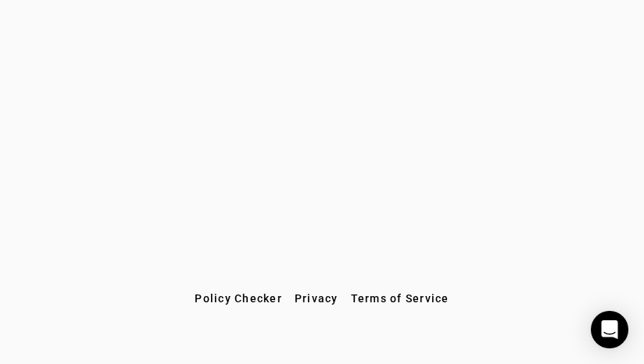  I want to click on span: Policy Checker, so click(238, 299).